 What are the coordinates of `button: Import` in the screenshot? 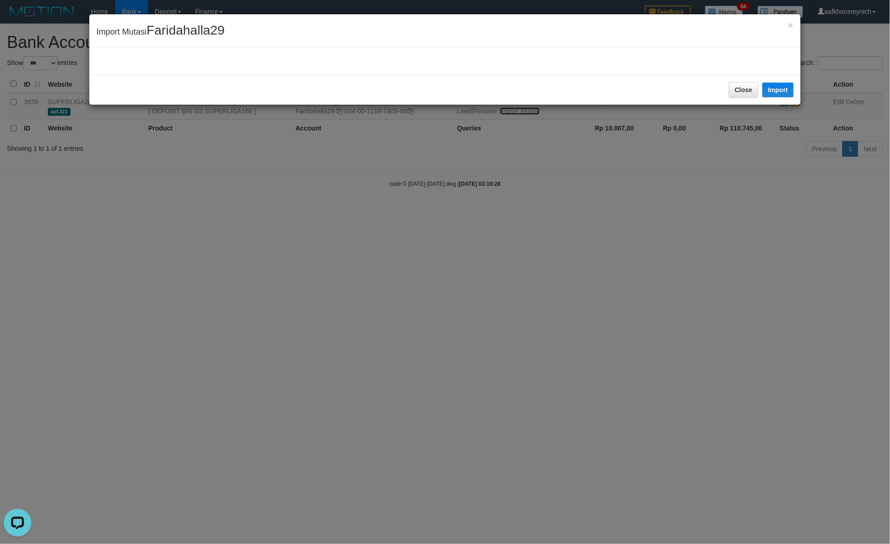 It's located at (779, 90).